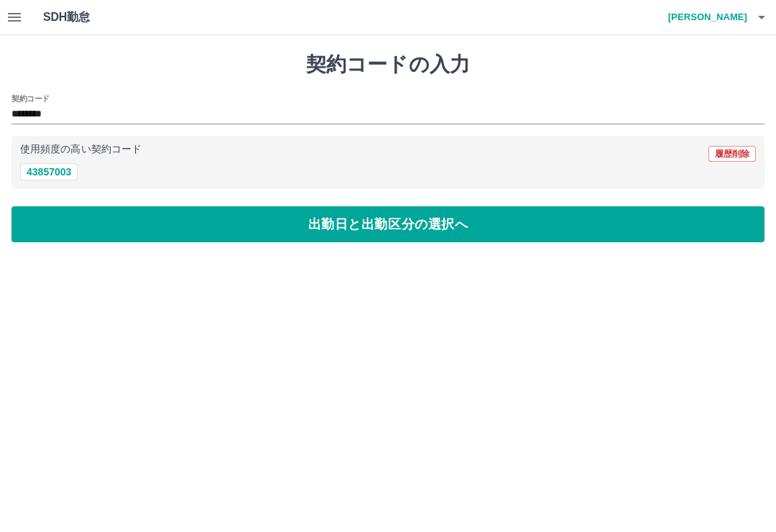 This screenshot has width=776, height=532. What do you see at coordinates (732, 153) in the screenshot?
I see `button: 履歴削除` at bounding box center [732, 153].